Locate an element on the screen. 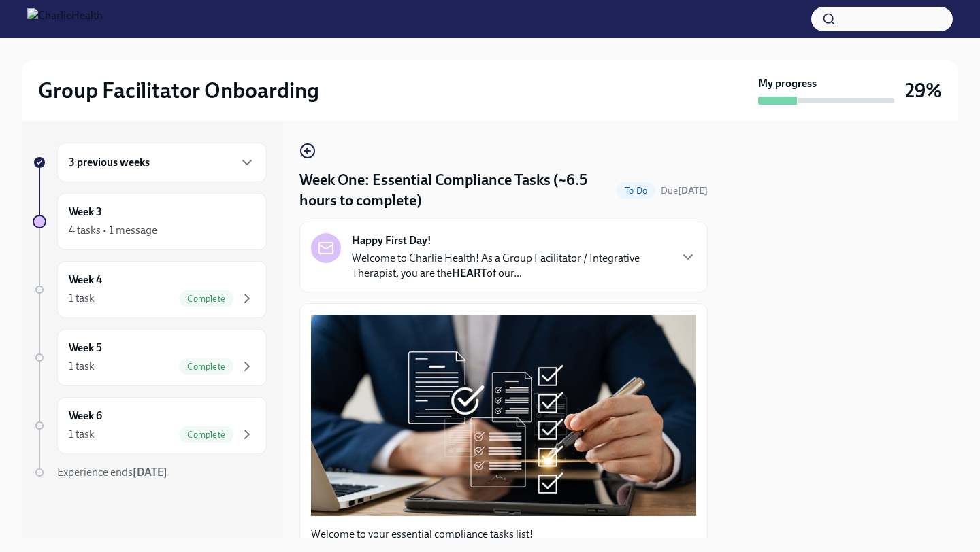 The image size is (980, 552). button: Zoom image is located at coordinates (504, 414).